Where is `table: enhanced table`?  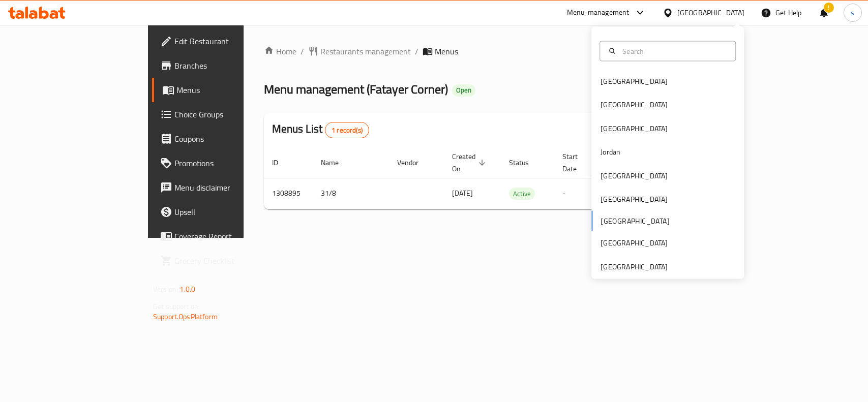
table: enhanced table is located at coordinates (517, 179).